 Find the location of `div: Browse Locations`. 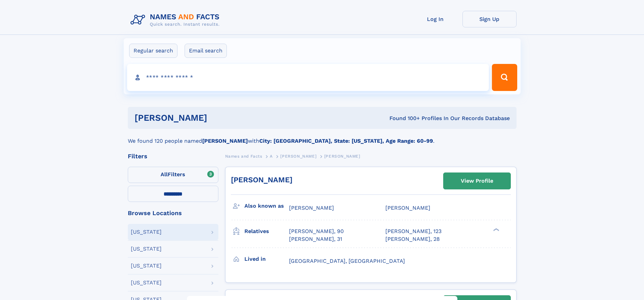

div: Browse Locations is located at coordinates (173, 213).